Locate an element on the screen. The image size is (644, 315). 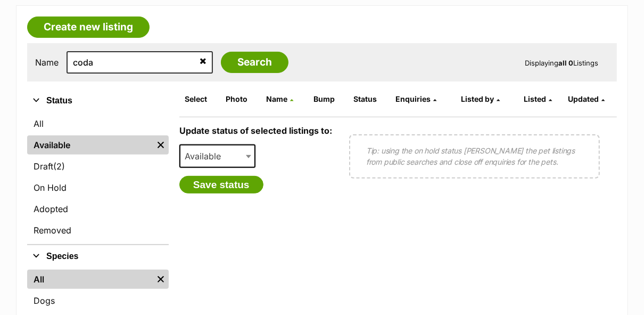
a: Updated is located at coordinates (586, 98).